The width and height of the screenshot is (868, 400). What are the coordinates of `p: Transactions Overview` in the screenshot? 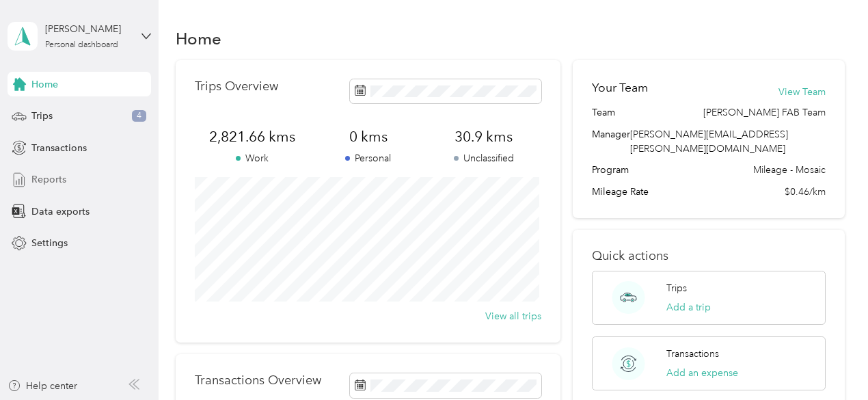 It's located at (258, 380).